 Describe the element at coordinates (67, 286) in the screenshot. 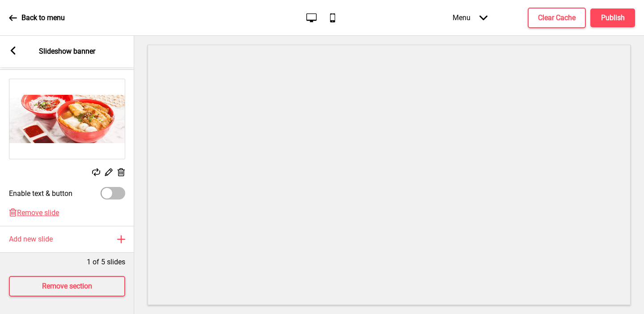

I see `h4: Remove section` at that location.